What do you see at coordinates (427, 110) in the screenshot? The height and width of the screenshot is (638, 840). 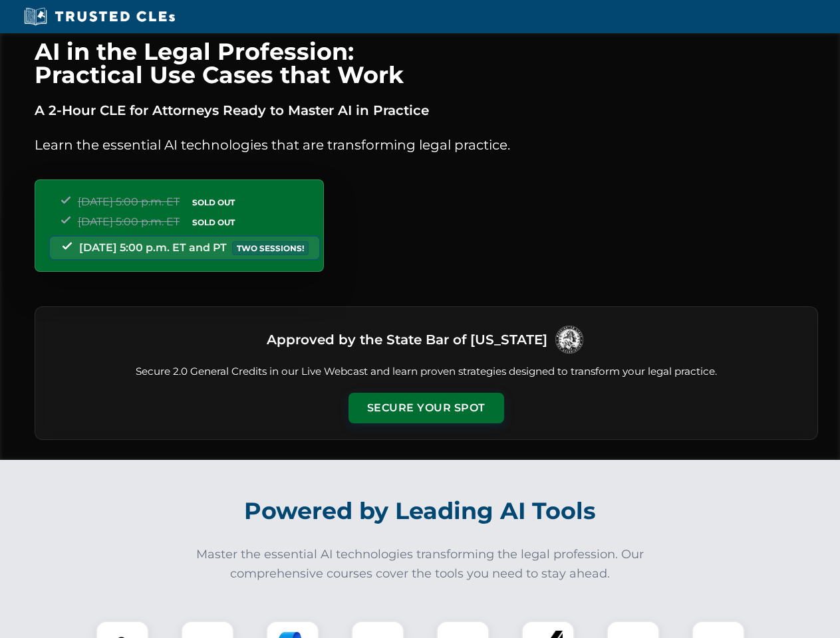 I see `p: A 2-Hour CLE for Attorneys Ready to Master AI in Practice` at bounding box center [427, 110].